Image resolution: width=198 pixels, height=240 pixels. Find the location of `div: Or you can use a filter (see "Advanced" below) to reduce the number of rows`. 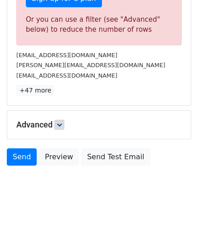

div: Or you can use a filter (see "Advanced" below) to reduce the number of rows is located at coordinates (99, 24).